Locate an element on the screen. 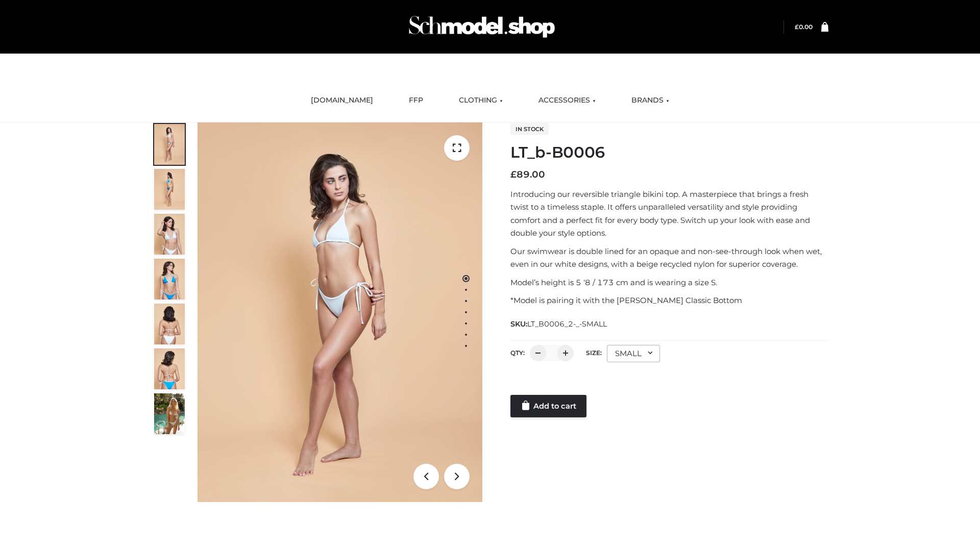  img: ArielClassicBikiniTop_CloudNine_AzureSky_OW114ECO_2-scaled.jpg is located at coordinates (169, 189).